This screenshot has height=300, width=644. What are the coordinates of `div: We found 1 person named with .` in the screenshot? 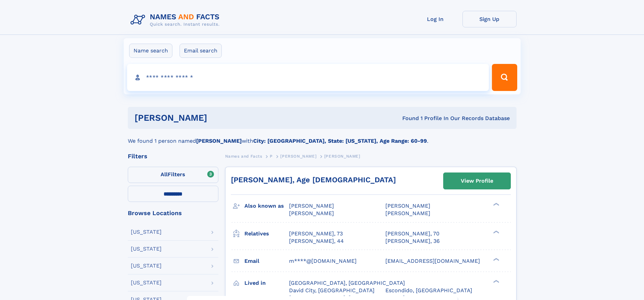 It's located at (322, 137).